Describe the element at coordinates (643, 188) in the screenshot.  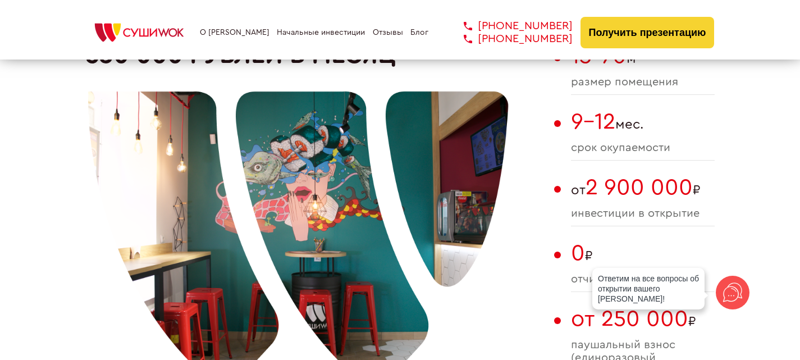
I see `span: от ₽` at that location.